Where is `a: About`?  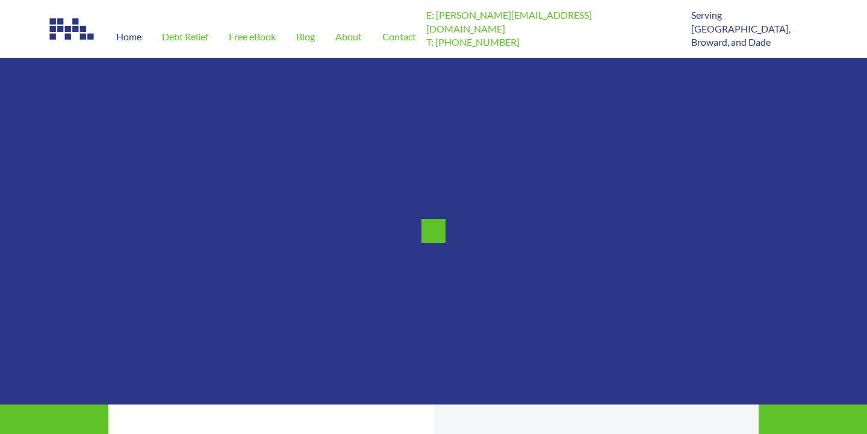 a: About is located at coordinates (349, 37).